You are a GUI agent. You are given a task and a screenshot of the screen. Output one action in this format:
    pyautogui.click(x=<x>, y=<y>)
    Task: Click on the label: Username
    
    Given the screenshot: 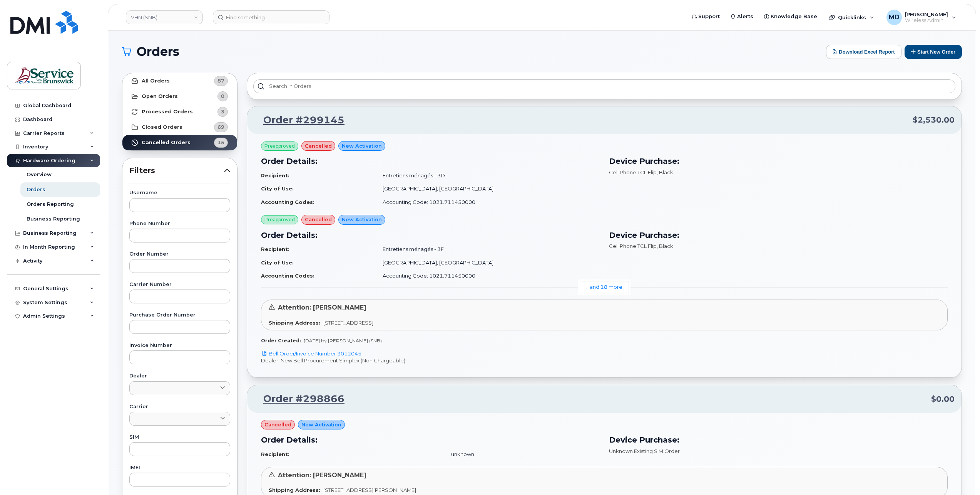 What is the action you would take?
    pyautogui.click(x=180, y=192)
    